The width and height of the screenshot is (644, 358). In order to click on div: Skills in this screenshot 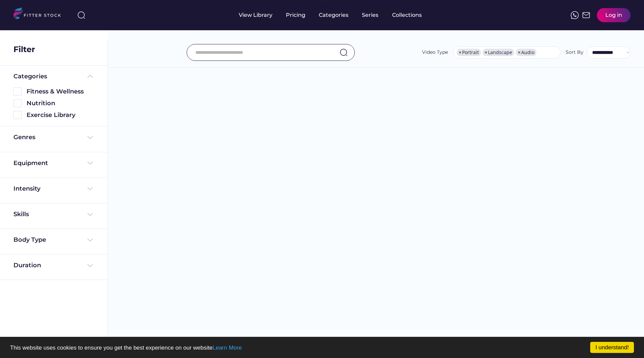, I will do `click(22, 215)`.